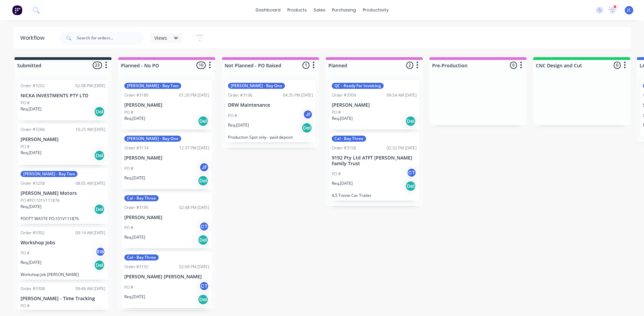 The image size is (644, 316). Describe the element at coordinates (33, 233) in the screenshot. I see `div: Order #3302` at that location.